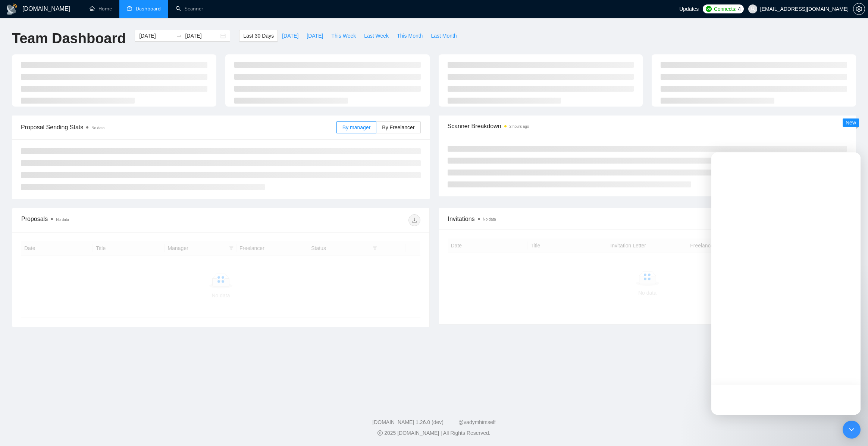  What do you see at coordinates (377, 36) in the screenshot?
I see `button: Last Week` at bounding box center [377, 36].